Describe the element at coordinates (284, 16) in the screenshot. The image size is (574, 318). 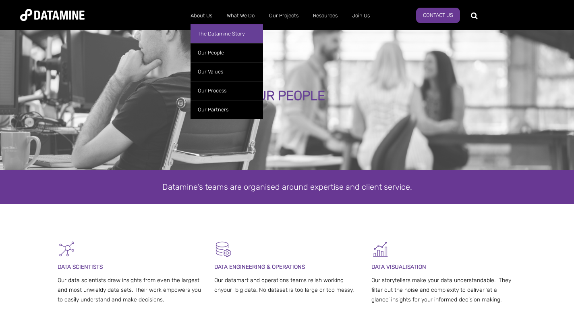
I see `a: Our Projects` at that location.